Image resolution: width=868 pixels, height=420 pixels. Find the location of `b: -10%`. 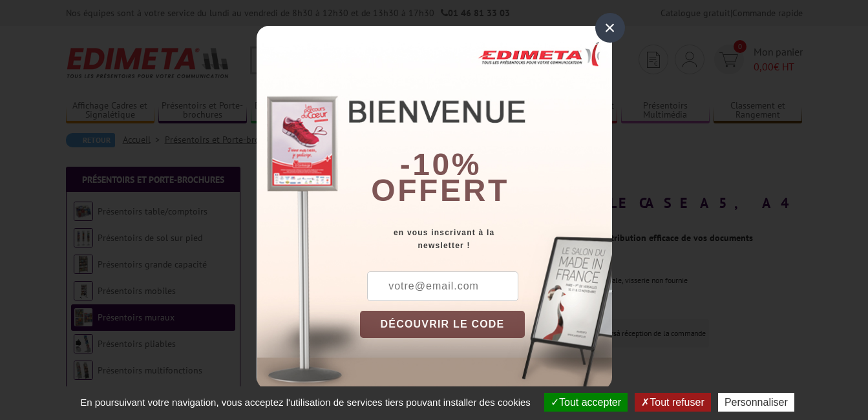

b: -10% is located at coordinates (441, 164).